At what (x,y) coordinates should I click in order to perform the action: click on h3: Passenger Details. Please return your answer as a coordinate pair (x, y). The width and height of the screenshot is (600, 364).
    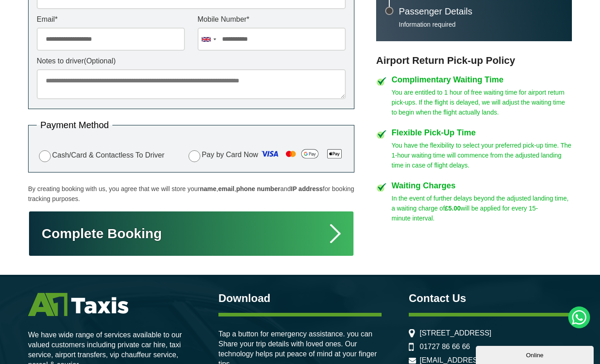
    Looking at the image, I should click on (481, 11).